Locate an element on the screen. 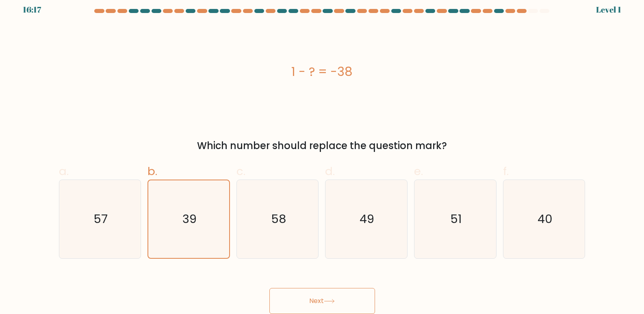 This screenshot has height=314, width=644. div: Which number should replace the question mark? is located at coordinates (322, 146).